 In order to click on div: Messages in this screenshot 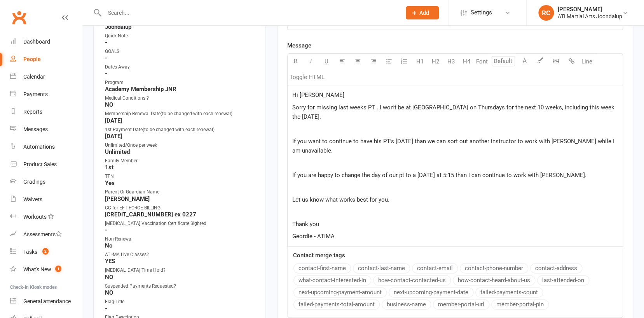, I will do `click(36, 129)`.